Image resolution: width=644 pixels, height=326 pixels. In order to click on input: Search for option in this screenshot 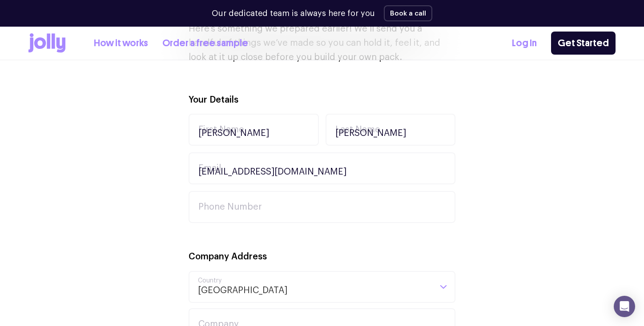, I will do `click(359, 287)`.